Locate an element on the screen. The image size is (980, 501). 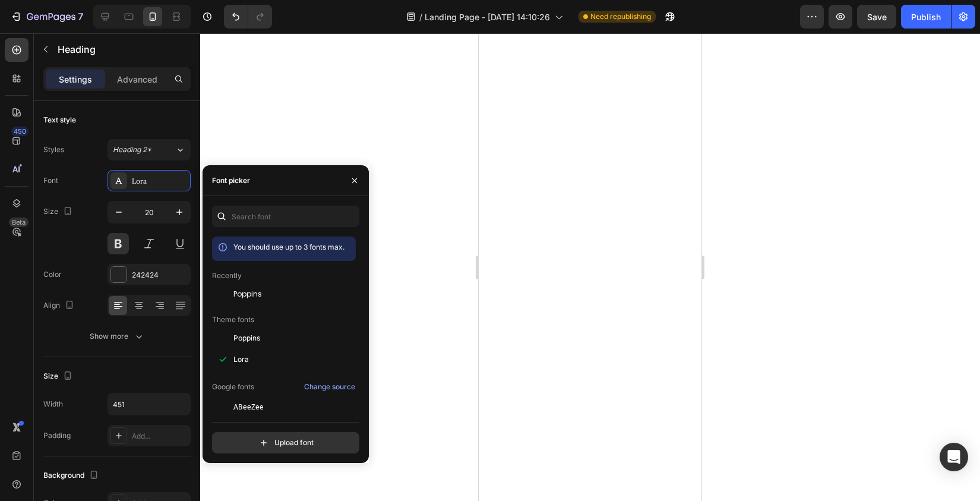
p: Theme fonts is located at coordinates (233, 320).